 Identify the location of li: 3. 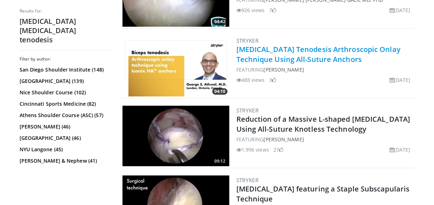
(273, 80).